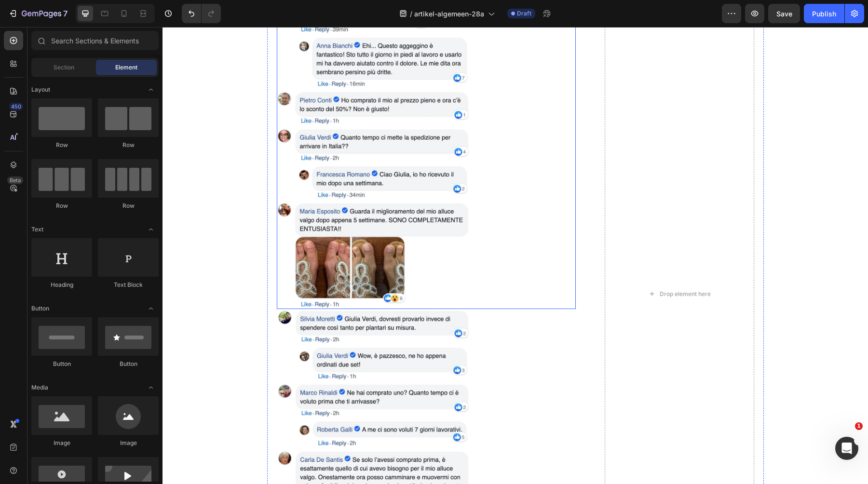 The height and width of the screenshot is (484, 868). I want to click on div: Publish, so click(824, 14).